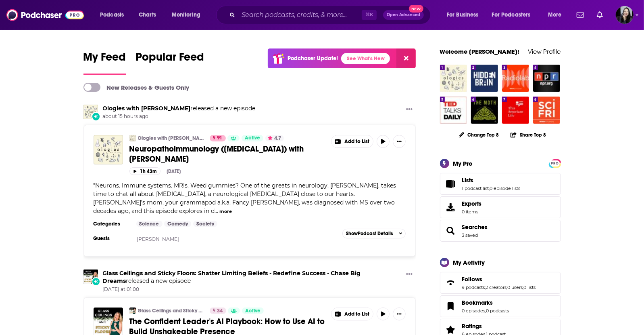  Describe the element at coordinates (497, 287) in the screenshot. I see `a: 2 creators` at that location.